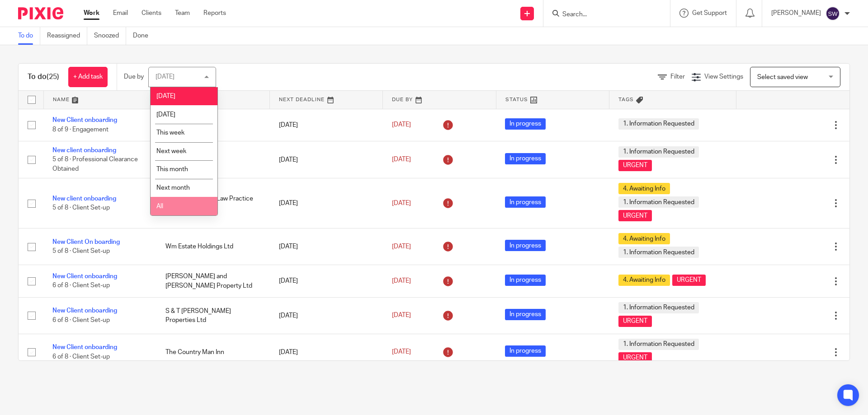  I want to click on a: Reassigned, so click(67, 35).